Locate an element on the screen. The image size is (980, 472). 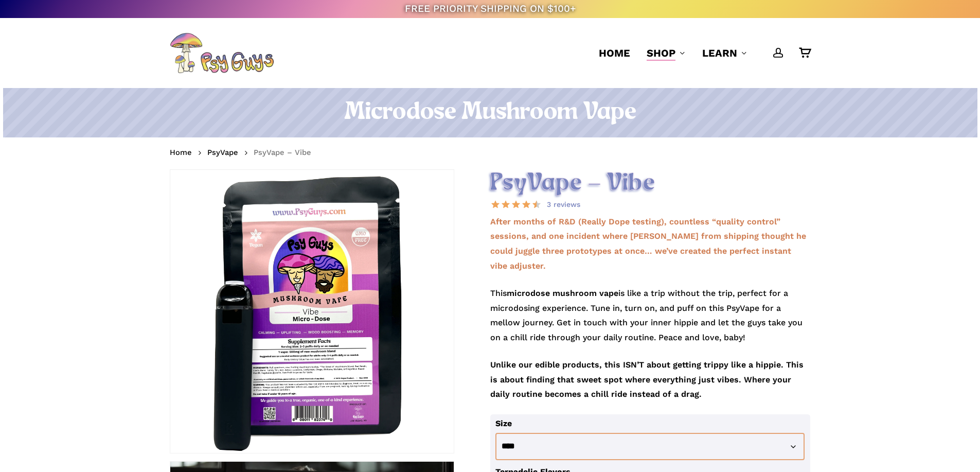
h1: Microdose Mushroom Vape is located at coordinates (490, 113).